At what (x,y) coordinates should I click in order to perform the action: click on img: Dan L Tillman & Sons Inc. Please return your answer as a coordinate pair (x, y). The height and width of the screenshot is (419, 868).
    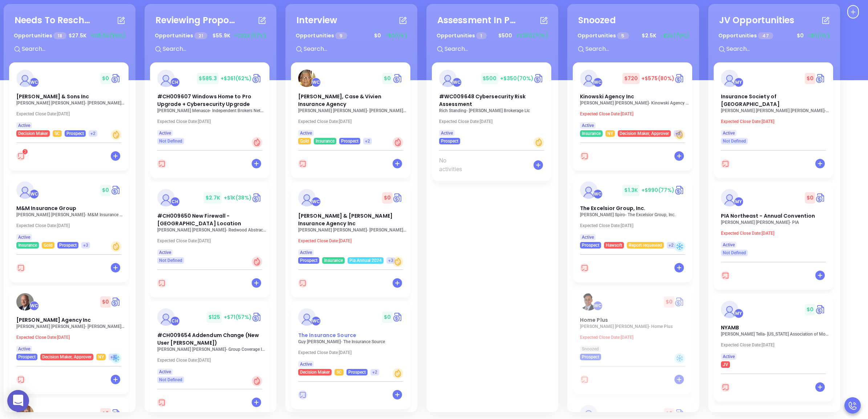
    Looking at the image, I should click on (25, 79).